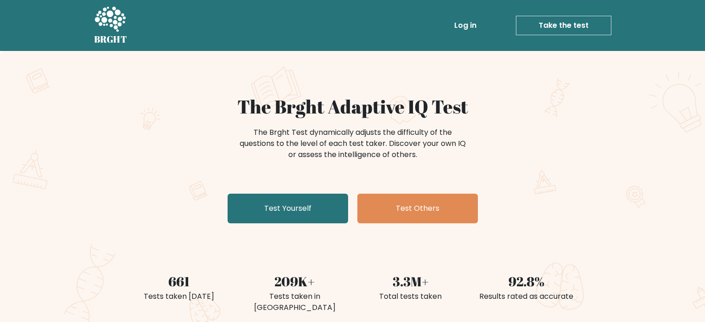  What do you see at coordinates (353, 144) in the screenshot?
I see `div: The Brght Test dynamically adjusts the difficulty of the questions to the level of each test take...` at bounding box center [353, 144].